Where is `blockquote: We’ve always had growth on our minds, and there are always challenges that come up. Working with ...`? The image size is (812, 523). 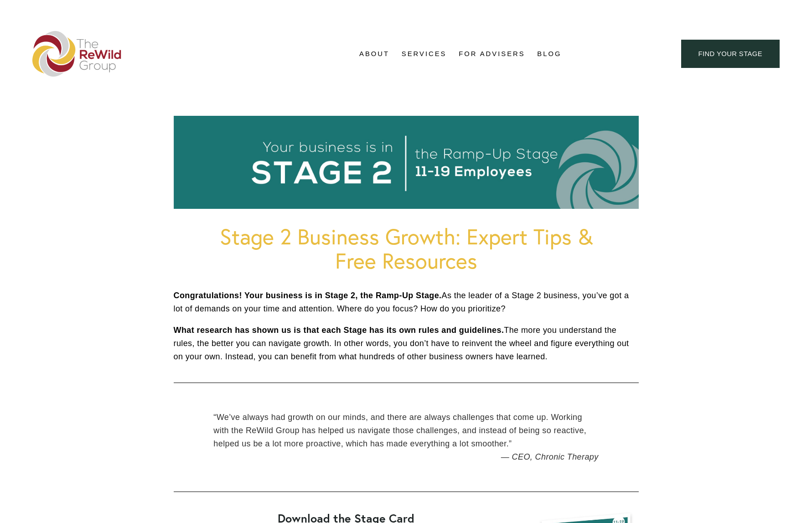
blockquote: We’ve always had growth on our minds, and there are always challenges that come up. Working with ... is located at coordinates (406, 430).